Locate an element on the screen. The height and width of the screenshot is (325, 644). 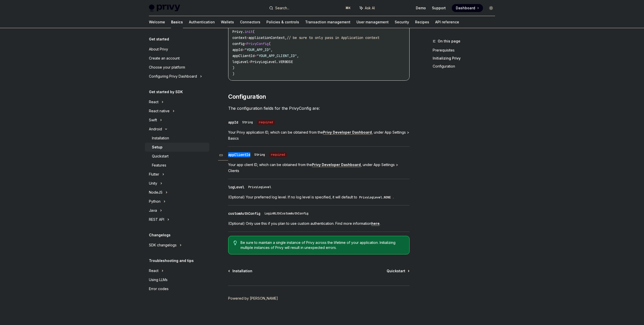
div: appClientId is located at coordinates (239, 154).